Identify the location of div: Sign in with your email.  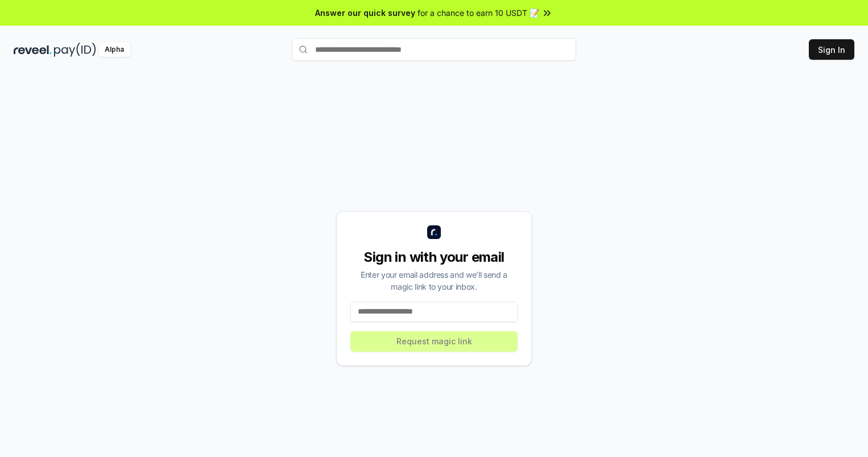
(434, 257).